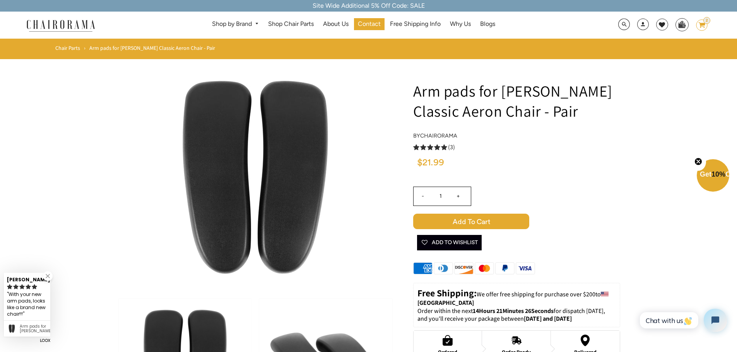  I want to click on span: 10%, so click(718, 174).